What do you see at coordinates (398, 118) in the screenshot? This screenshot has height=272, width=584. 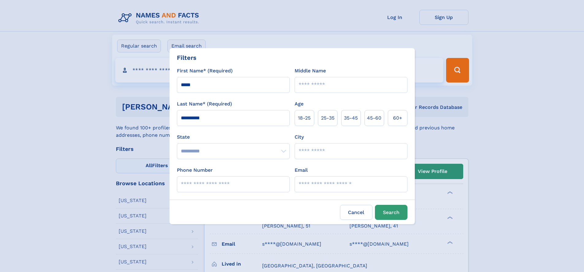 I see `span: 60+` at bounding box center [398, 118].